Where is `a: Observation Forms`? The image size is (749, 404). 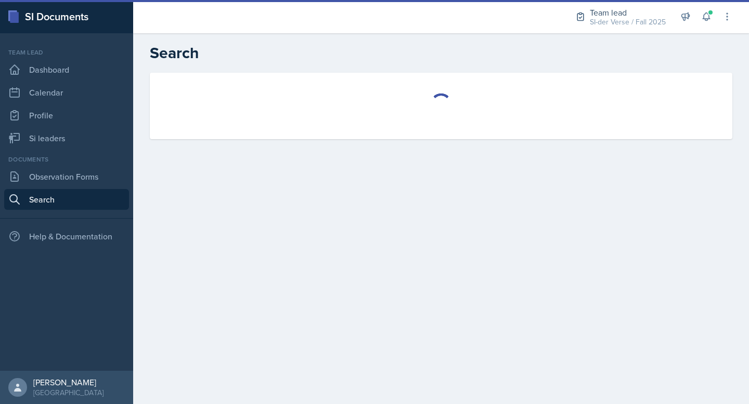 a: Observation Forms is located at coordinates (67, 177).